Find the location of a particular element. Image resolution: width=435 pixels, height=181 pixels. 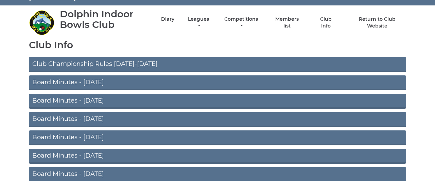

div: Dolphin Indoor Bowls Club is located at coordinates (104, 19).